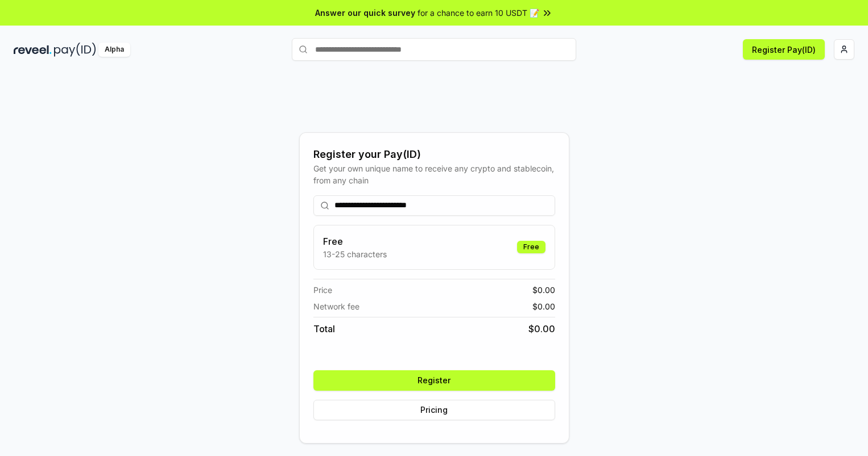 This screenshot has height=456, width=868. What do you see at coordinates (434, 155) in the screenshot?
I see `div: Register your Pay(ID)` at bounding box center [434, 155].